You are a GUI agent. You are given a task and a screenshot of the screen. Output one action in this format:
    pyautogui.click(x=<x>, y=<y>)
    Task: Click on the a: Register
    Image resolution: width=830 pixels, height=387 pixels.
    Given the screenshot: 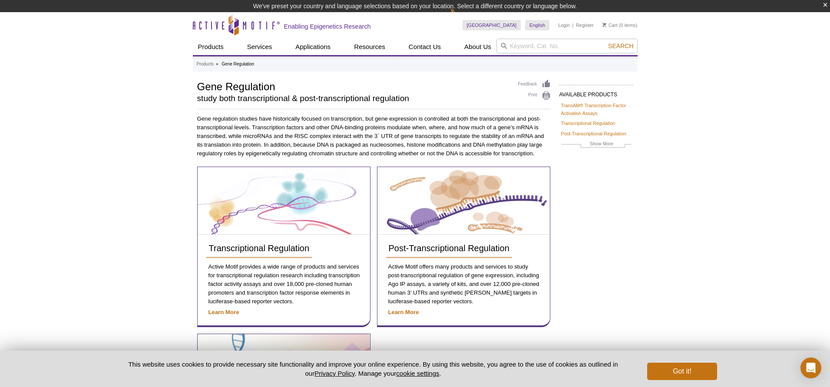 What is the action you would take?
    pyautogui.click(x=585, y=25)
    